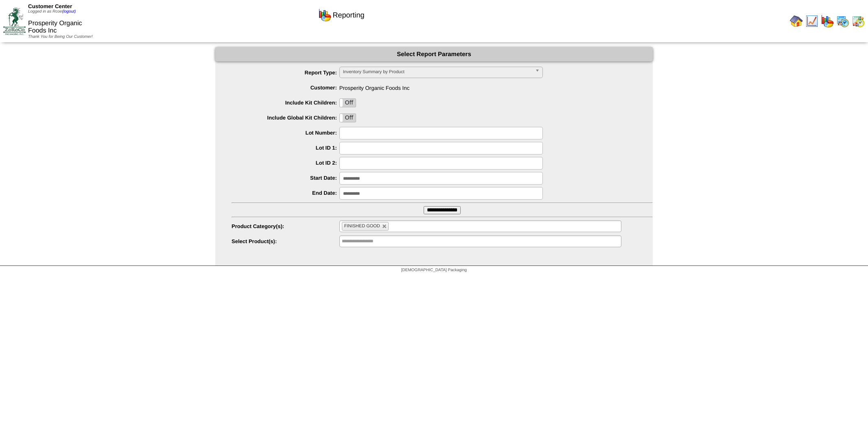 The image size is (868, 433). I want to click on img: line_graph.gif, so click(812, 21).